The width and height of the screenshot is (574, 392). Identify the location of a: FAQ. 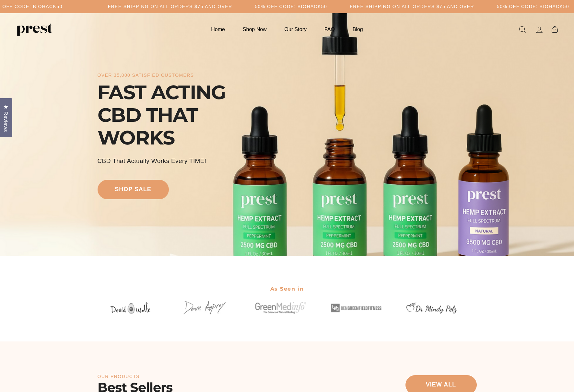
(329, 29).